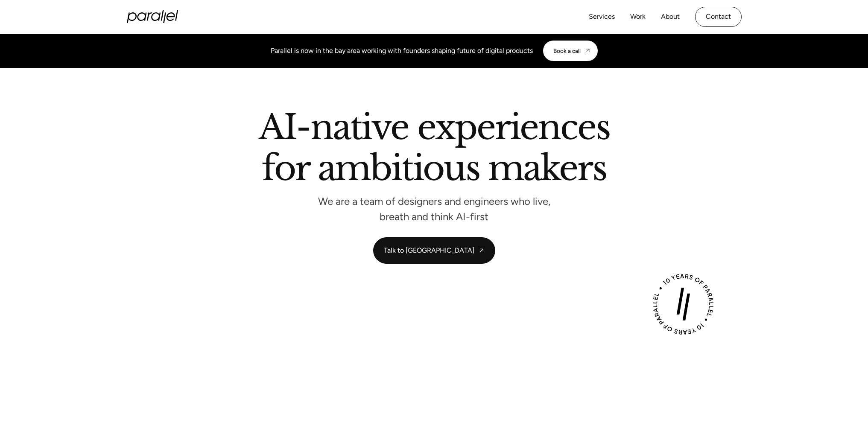 Image resolution: width=868 pixels, height=440 pixels. What do you see at coordinates (434, 209) in the screenshot?
I see `p: We are a team of designers and engineers who live, breath and think AI-first` at bounding box center [434, 209].